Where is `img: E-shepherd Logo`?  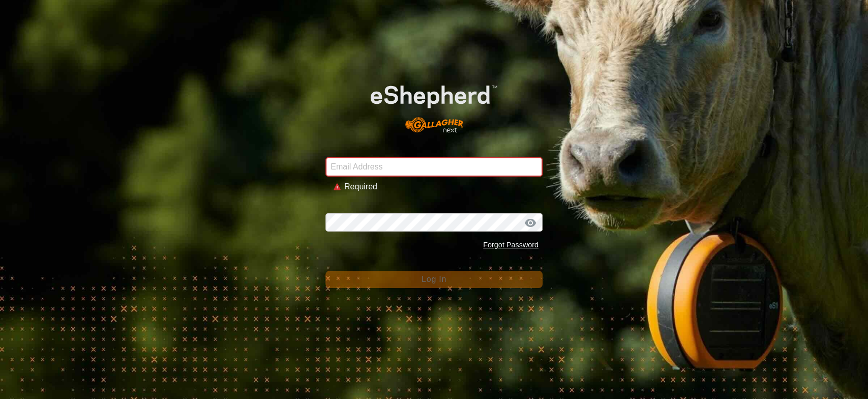 img: E-shepherd Logo is located at coordinates (434, 104).